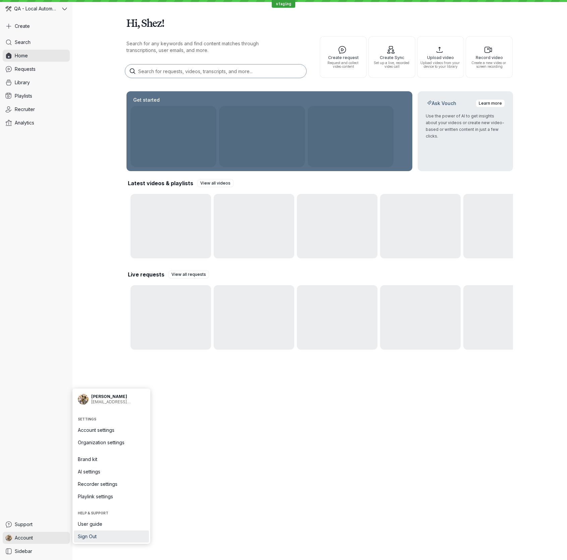 This screenshot has height=560, width=567. Describe the element at coordinates (22, 83) in the screenshot. I see `span: Library` at that location.